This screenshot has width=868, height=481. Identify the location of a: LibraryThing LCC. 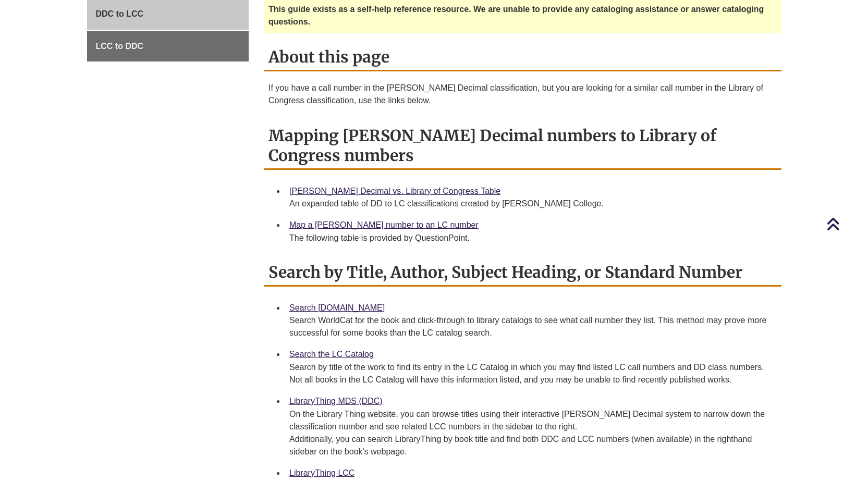
(322, 473).